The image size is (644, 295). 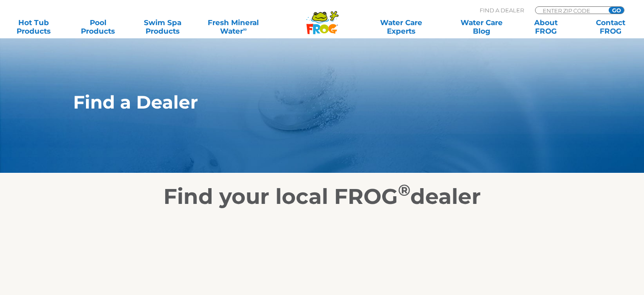 What do you see at coordinates (546, 27) in the screenshot?
I see `a: AboutFROG` at bounding box center [546, 27].